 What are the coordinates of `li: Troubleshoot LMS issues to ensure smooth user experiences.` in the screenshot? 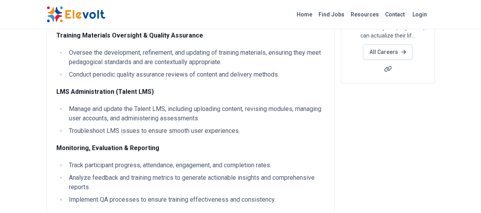 It's located at (196, 131).